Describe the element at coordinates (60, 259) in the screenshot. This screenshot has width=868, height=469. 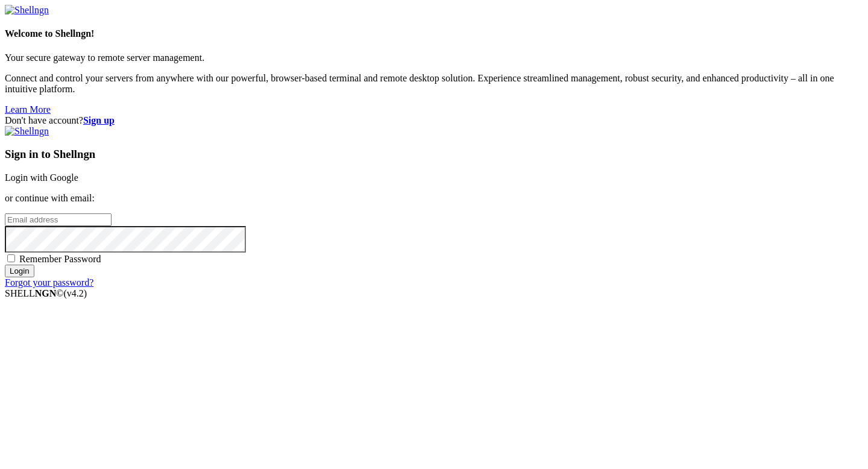
I see `span: Remember Password` at that location.